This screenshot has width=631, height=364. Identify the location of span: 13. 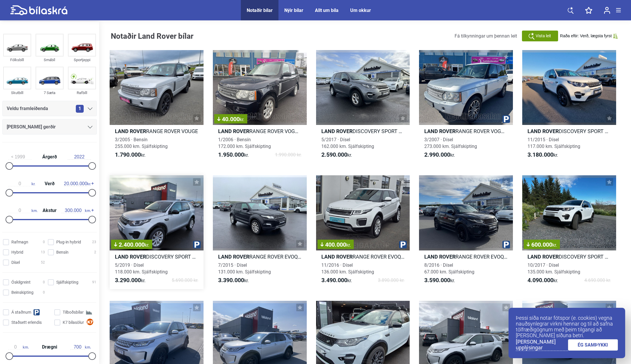
(43, 252).